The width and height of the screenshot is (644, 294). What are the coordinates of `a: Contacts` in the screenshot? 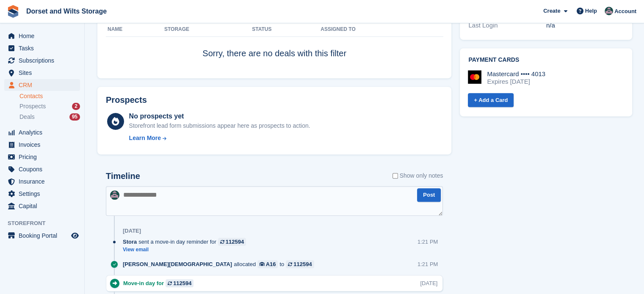 It's located at (50, 96).